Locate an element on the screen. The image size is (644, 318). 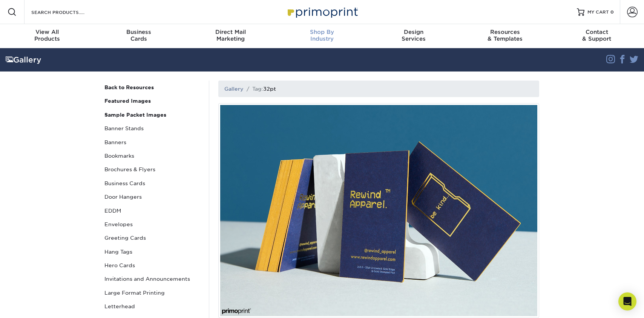
a: Contact& Support is located at coordinates (596, 36).